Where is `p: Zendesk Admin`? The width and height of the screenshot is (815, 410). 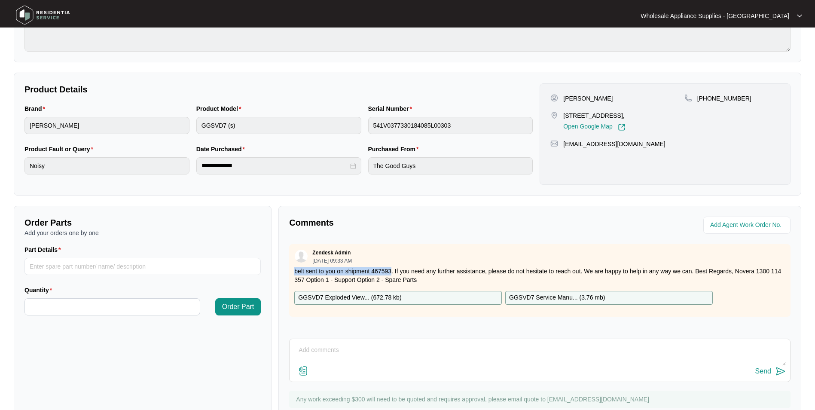
p: Zendesk Admin is located at coordinates (331, 253).